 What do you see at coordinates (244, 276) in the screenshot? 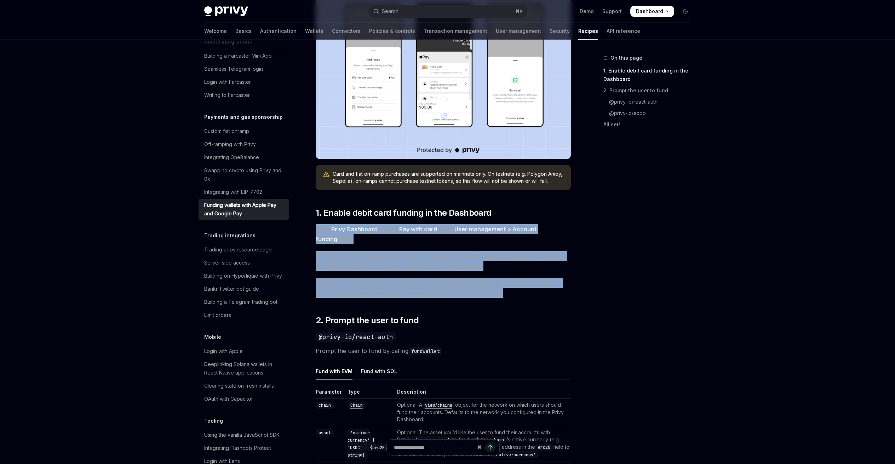
I see `a: Building on Hyperliquid with Privy` at bounding box center [244, 276].